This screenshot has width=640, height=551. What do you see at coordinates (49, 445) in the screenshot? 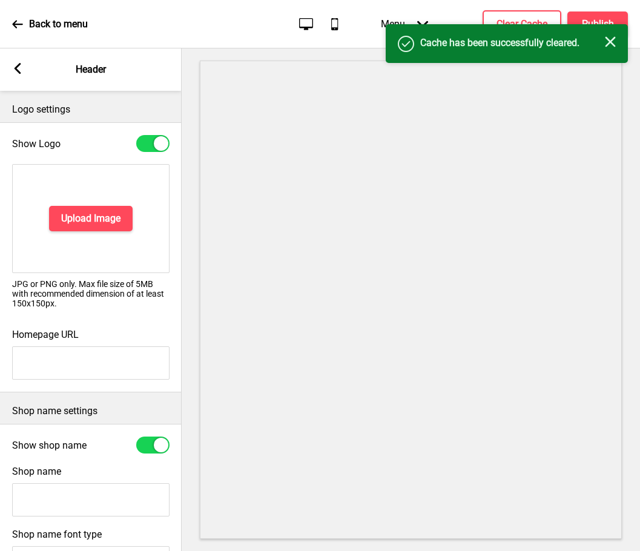
I see `label: Show shop name` at bounding box center [49, 445].